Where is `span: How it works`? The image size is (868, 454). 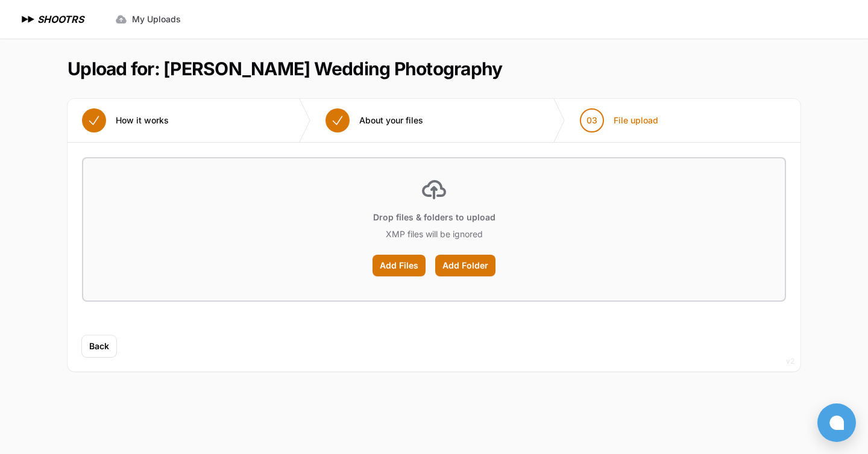 span: How it works is located at coordinates (142, 121).